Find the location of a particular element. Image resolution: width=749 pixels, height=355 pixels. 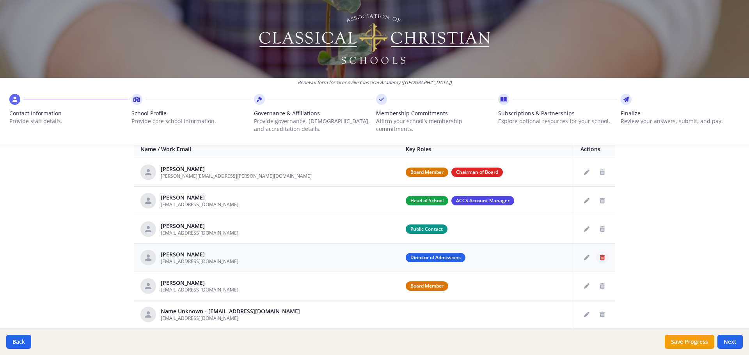

button: Back is located at coordinates (19, 342).